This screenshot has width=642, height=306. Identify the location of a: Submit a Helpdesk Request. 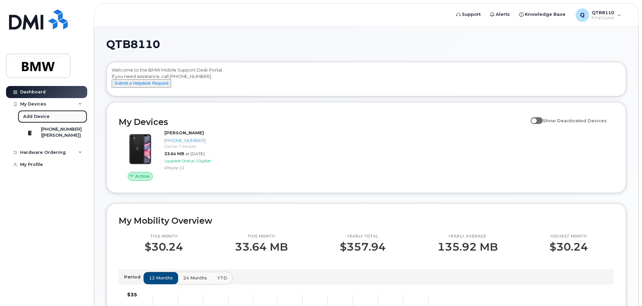
(141, 83).